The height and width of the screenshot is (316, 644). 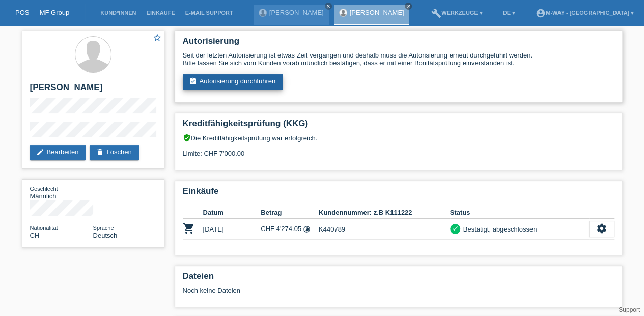 I want to click on th: Datum, so click(x=232, y=213).